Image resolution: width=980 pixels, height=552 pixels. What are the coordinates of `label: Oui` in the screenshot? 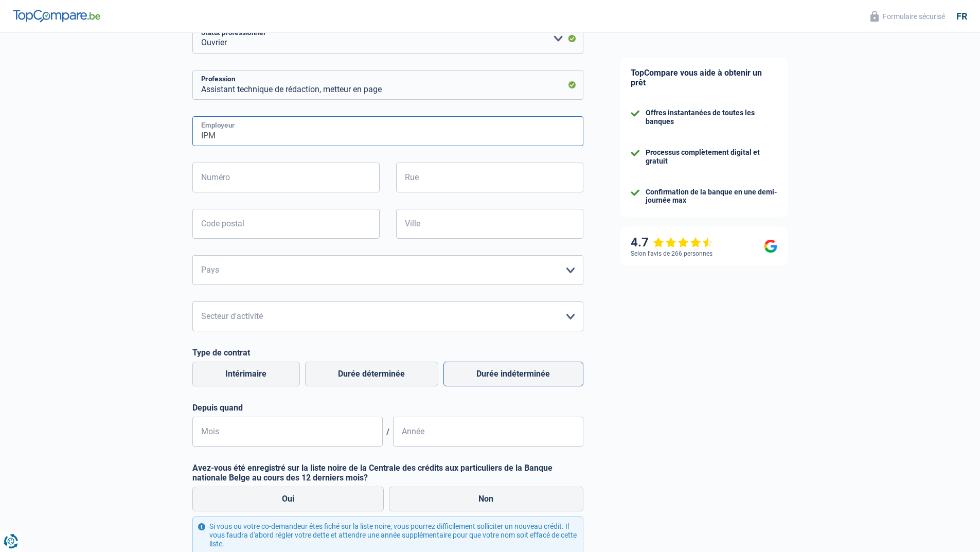 It's located at (288, 499).